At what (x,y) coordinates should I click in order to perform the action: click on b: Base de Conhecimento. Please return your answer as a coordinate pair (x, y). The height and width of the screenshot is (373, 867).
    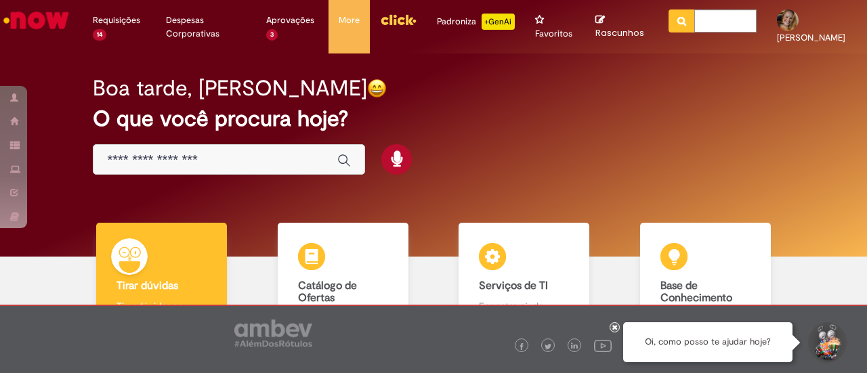
    Looking at the image, I should click on (697, 292).